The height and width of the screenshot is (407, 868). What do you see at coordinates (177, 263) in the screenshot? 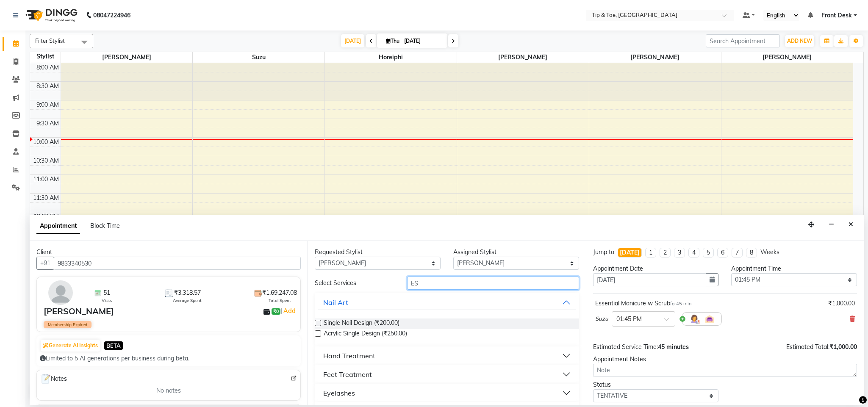
I see `input: Search by Name/Mobile/Email/Code` at bounding box center [177, 263].